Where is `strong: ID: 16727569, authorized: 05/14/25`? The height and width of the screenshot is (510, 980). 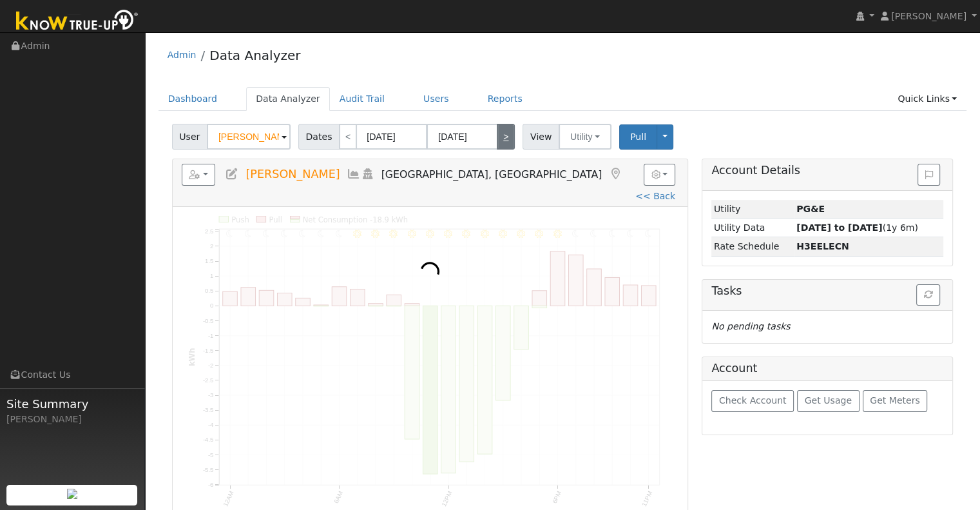
strong: ID: 16727569, authorized: 05/14/25 is located at coordinates (811, 209).